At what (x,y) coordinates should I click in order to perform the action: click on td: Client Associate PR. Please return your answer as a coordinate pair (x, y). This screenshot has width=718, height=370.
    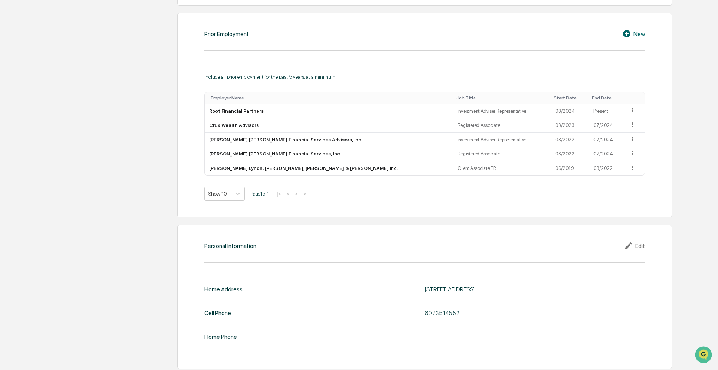
    Looking at the image, I should click on (502, 168).